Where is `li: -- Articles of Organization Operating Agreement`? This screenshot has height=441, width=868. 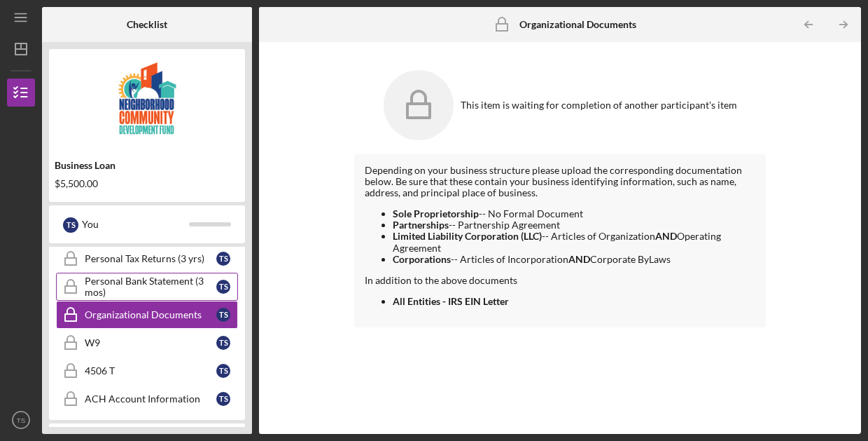 li: -- Articles of Organization Operating Agreement is located at coordinates (574, 242).